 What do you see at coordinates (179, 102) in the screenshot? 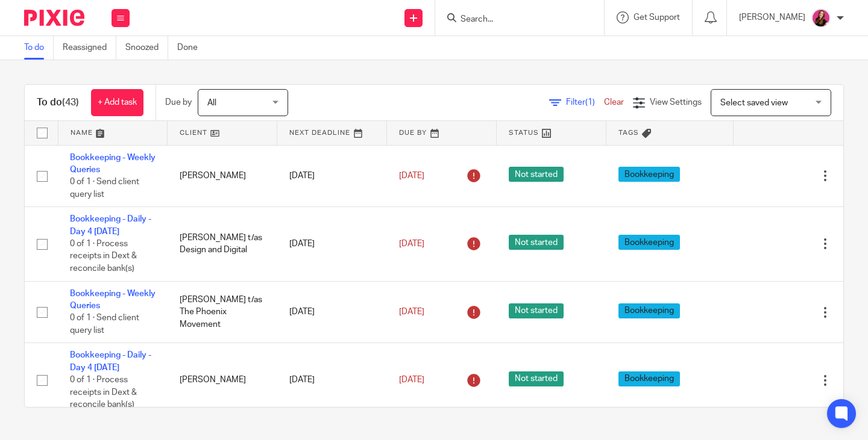
I see `p: Due by` at bounding box center [179, 102].